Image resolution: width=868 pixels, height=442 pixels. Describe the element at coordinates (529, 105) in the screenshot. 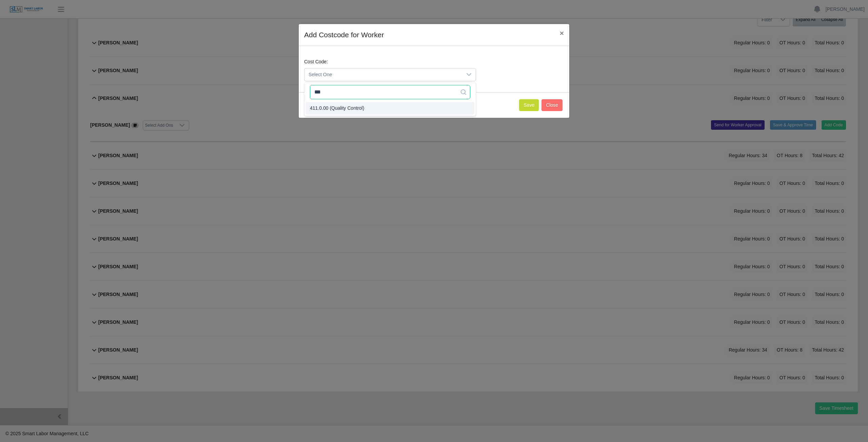

I see `button: Save` at that location.